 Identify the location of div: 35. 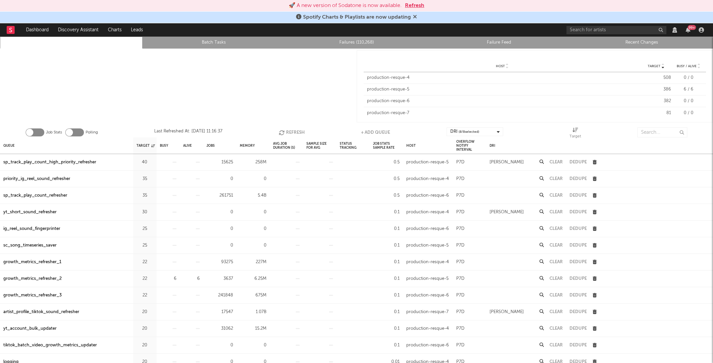
(142, 179).